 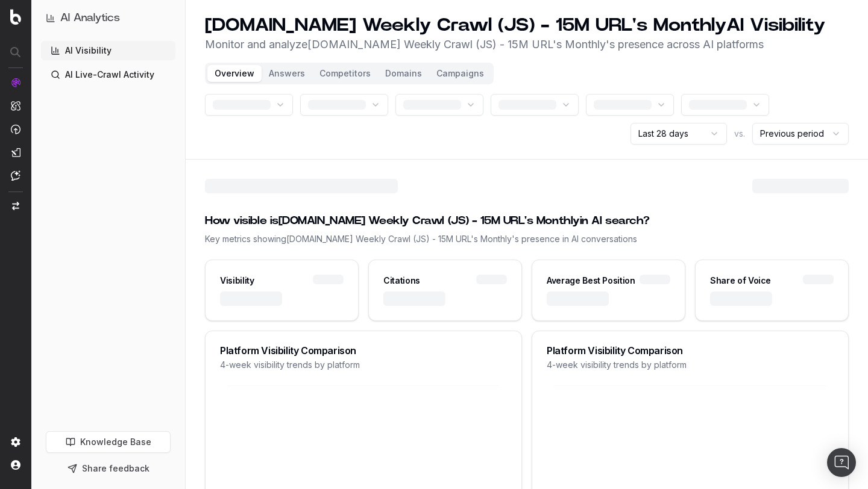 I want to click on button: Campaigns, so click(x=460, y=73).